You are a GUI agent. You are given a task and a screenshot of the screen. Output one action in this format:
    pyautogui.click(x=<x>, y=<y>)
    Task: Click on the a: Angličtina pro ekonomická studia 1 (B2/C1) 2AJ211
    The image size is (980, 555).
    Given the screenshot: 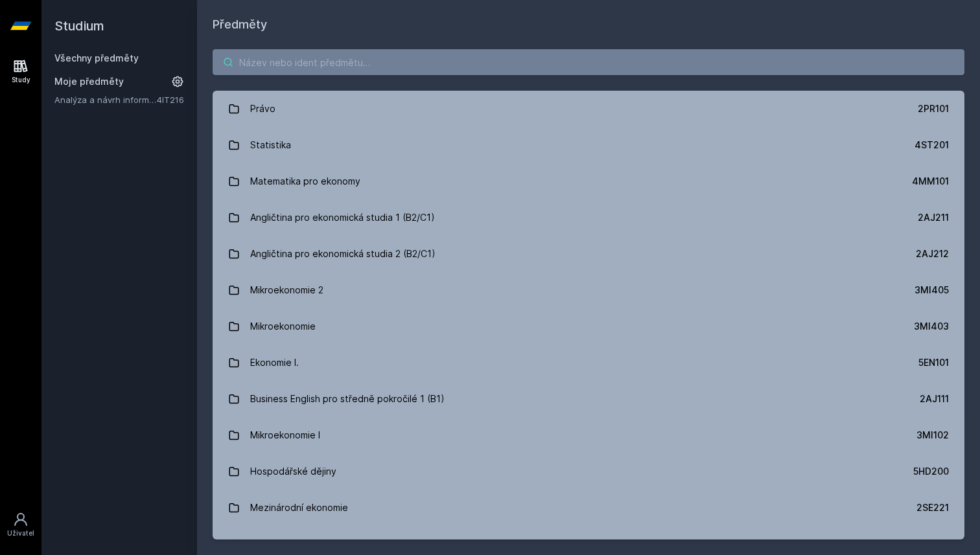 What is the action you would take?
    pyautogui.click(x=588, y=218)
    